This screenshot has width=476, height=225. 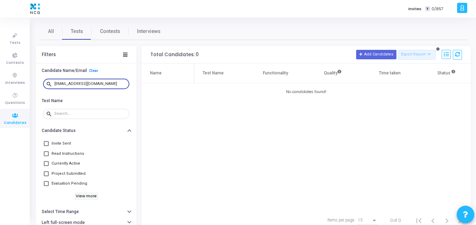 I want to click on span: 15, so click(x=360, y=220).